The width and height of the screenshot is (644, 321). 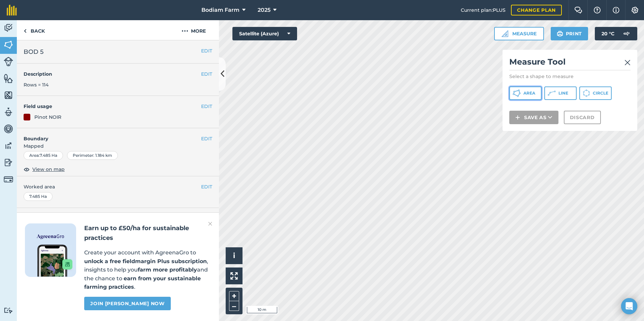 I want to click on button: Print, so click(x=569, y=34).